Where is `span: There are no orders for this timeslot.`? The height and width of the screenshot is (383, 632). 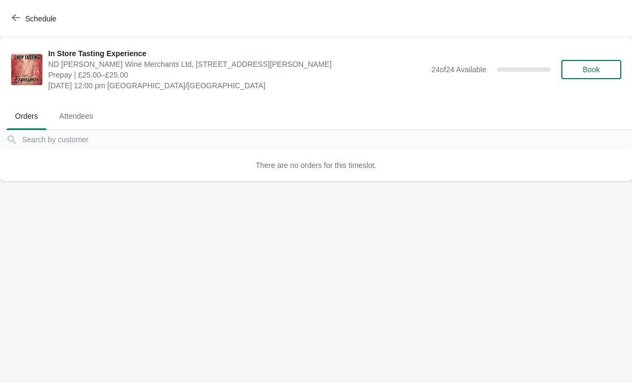
span: There are no orders for this timeslot. is located at coordinates (316, 165).